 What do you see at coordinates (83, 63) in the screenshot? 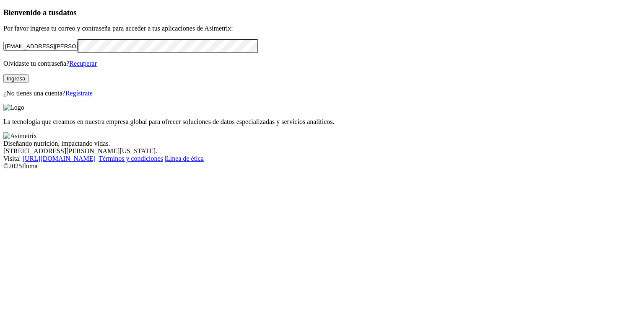
I see `a: Recuperar` at bounding box center [83, 63].